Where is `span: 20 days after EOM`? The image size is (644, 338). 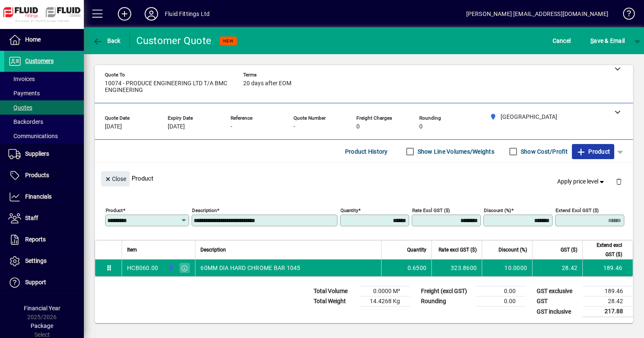 span: 20 days after EOM is located at coordinates (267, 83).